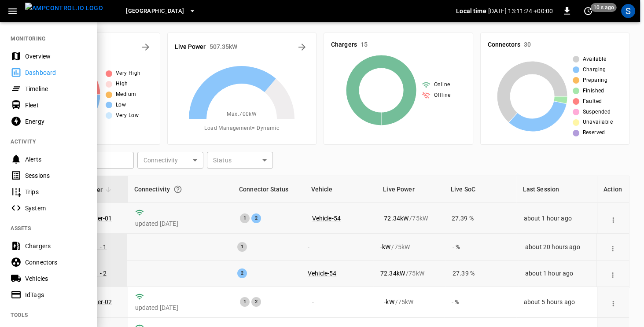 The height and width of the screenshot is (327, 644). Describe the element at coordinates (56, 89) in the screenshot. I see `div: Timeline` at that location.